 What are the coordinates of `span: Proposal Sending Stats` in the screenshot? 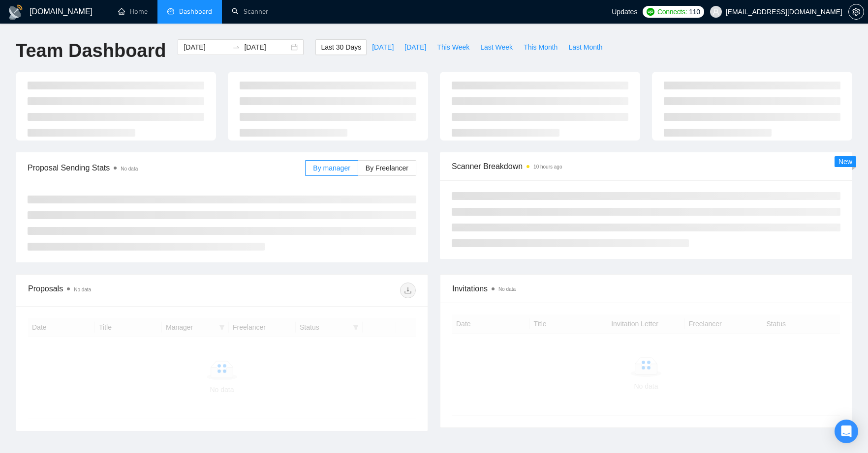 It's located at (166, 168).